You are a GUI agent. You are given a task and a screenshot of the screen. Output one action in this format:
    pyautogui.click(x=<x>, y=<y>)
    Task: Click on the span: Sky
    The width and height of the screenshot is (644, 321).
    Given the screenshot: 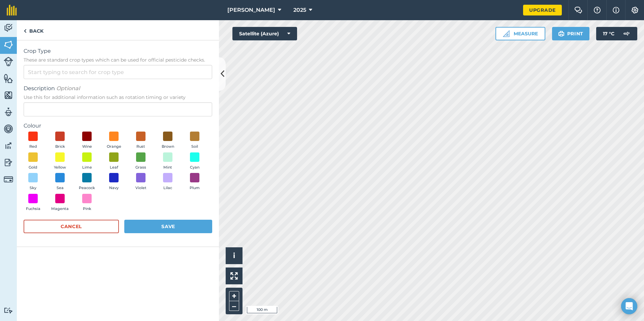 What is the action you would take?
    pyautogui.click(x=33, y=188)
    